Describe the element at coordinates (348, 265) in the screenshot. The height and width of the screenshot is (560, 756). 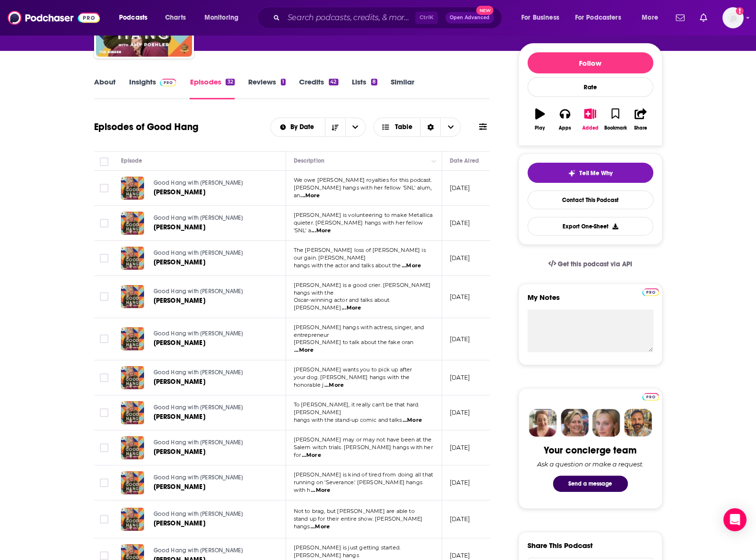
I see `span: hangs with the actor and talks about the` at that location.